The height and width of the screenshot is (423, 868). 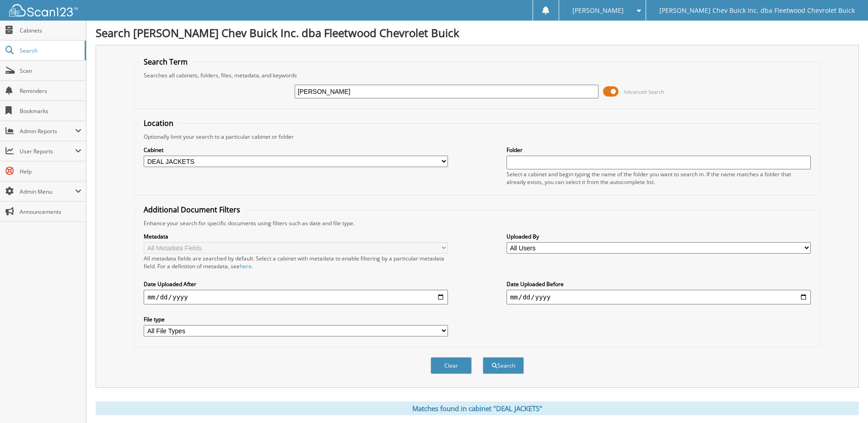 I want to click on div: Select a cabinet and begin typing the name of the folder you want to search in. If the name match..., so click(x=659, y=178).